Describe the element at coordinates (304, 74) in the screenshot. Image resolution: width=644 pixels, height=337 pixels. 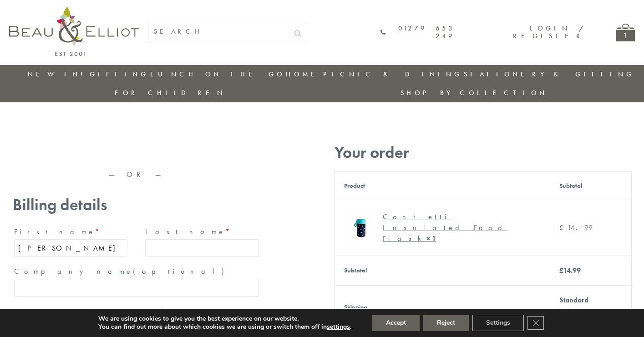
I see `a: Home` at that location.